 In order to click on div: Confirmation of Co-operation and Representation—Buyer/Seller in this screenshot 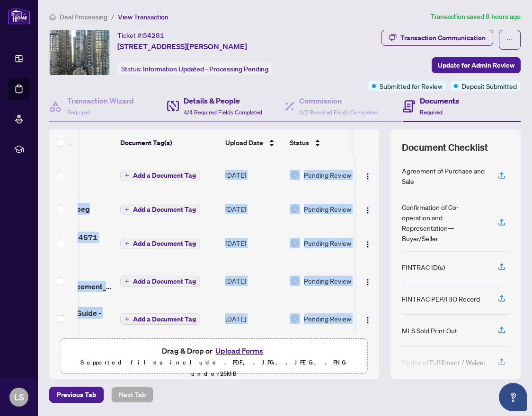, I will do `click(443, 223)`.